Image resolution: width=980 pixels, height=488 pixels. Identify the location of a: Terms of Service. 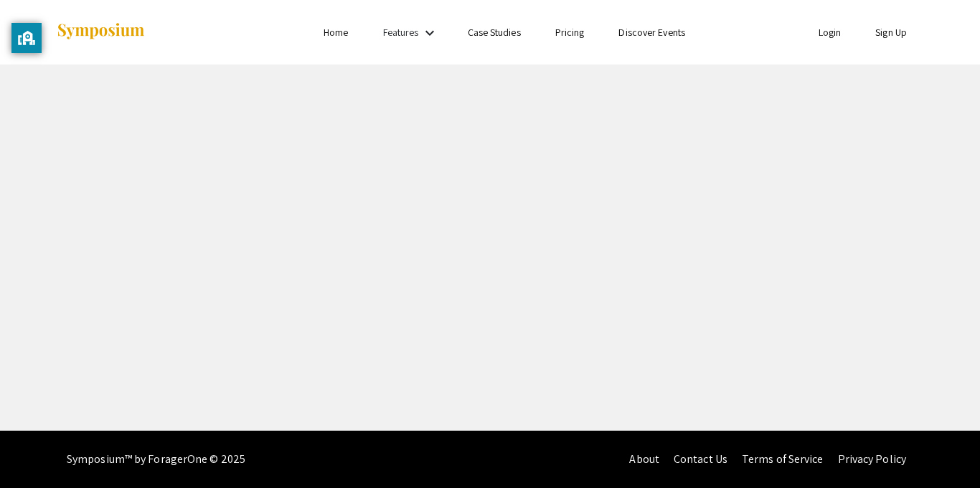
(783, 459).